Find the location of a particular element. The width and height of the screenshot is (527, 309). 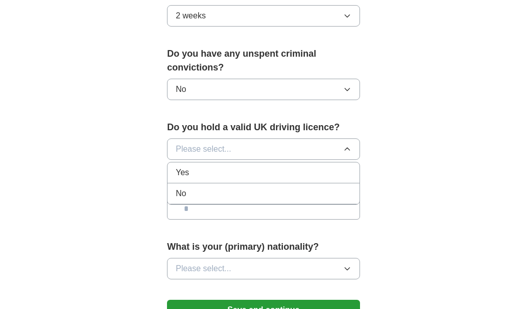

button: No is located at coordinates (263, 89).